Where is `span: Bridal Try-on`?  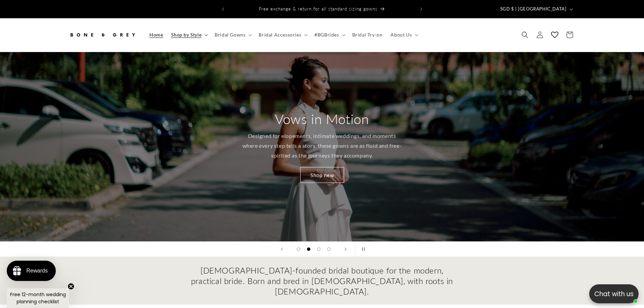
span: Bridal Try-on is located at coordinates (368, 35).